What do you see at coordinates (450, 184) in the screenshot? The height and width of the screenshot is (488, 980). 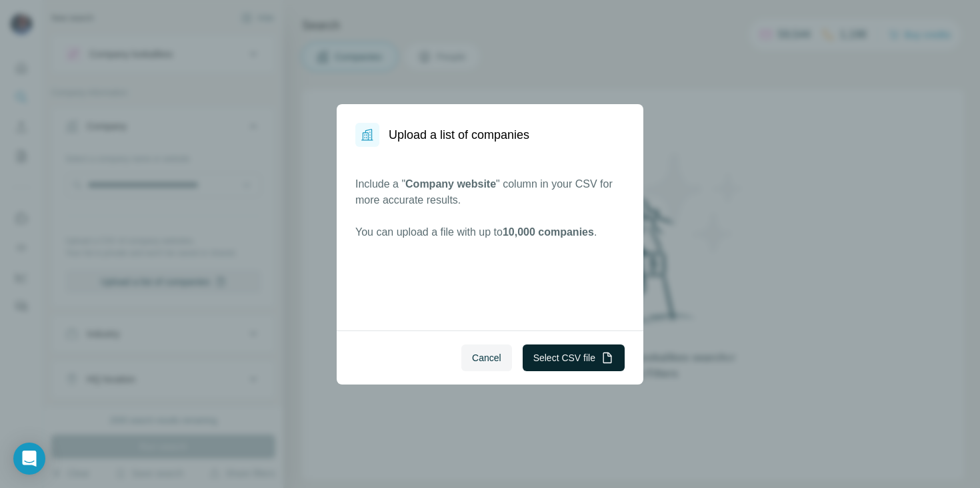 I see `span: Company website` at bounding box center [450, 184].